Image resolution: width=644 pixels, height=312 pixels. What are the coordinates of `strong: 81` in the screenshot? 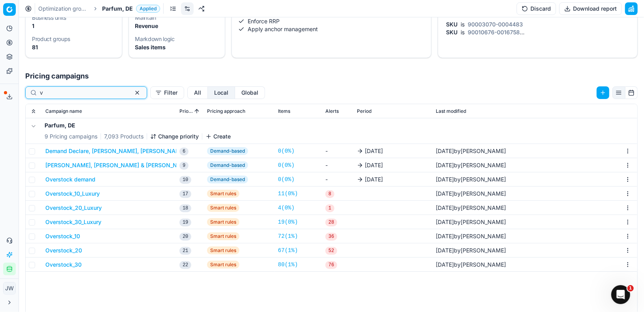 It's located at (35, 47).